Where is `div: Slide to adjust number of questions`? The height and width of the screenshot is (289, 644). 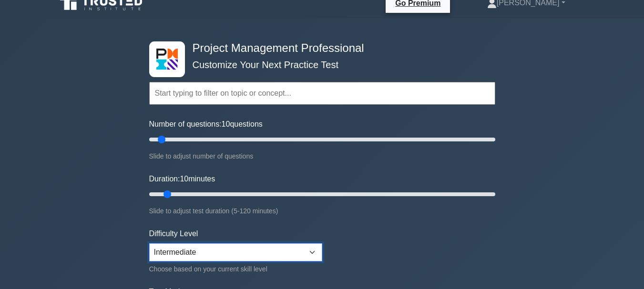 div: Slide to adjust number of questions is located at coordinates (322, 156).